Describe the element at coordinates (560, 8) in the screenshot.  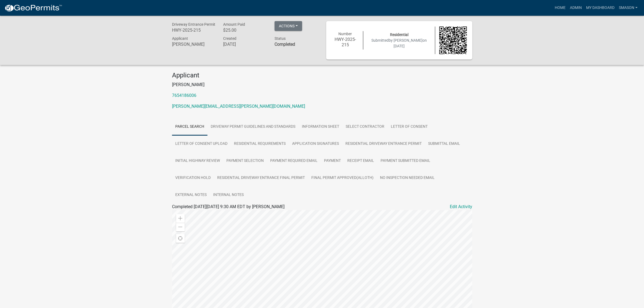
I see `a: Home` at that location.